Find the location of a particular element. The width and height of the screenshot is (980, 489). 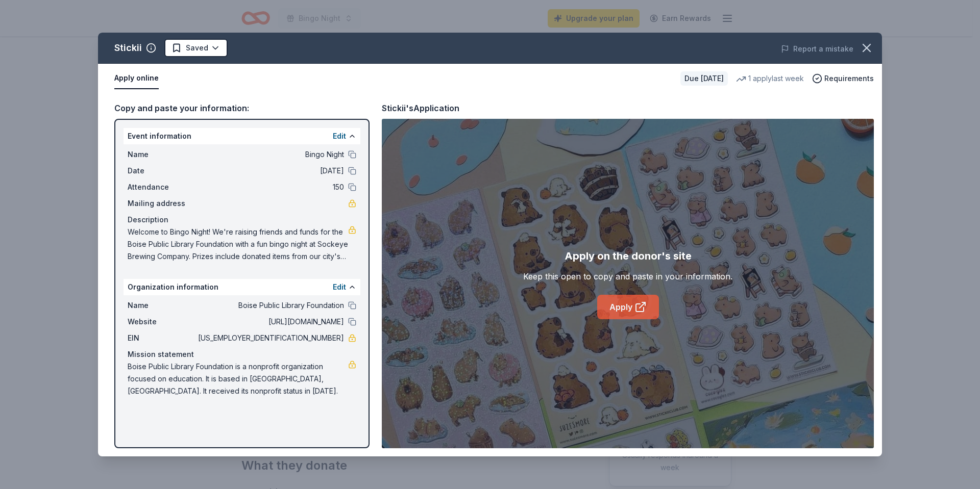

button: Report a mistake is located at coordinates (817, 49).